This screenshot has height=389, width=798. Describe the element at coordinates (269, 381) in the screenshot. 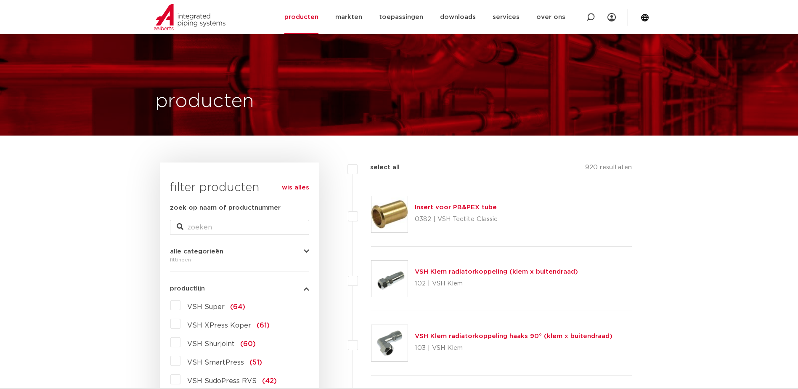

I see `span: (42)` at that location.